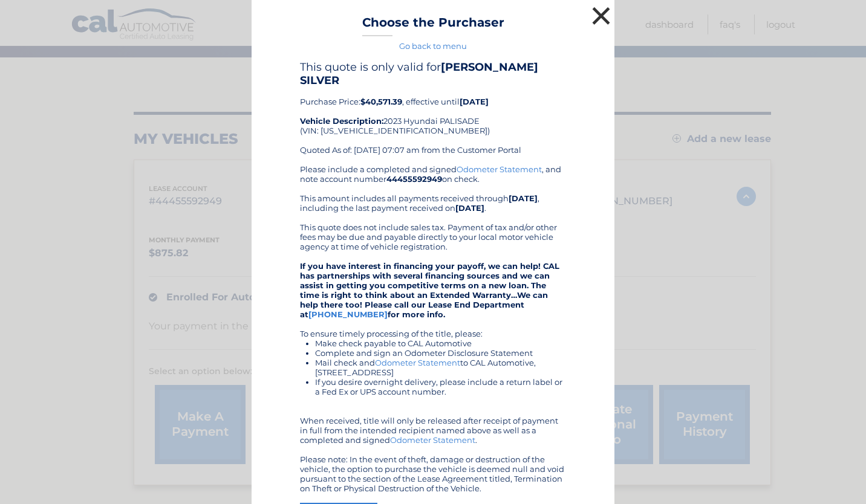 The height and width of the screenshot is (504, 866). Describe the element at coordinates (433, 46) in the screenshot. I see `a: Go back to menu` at that location.